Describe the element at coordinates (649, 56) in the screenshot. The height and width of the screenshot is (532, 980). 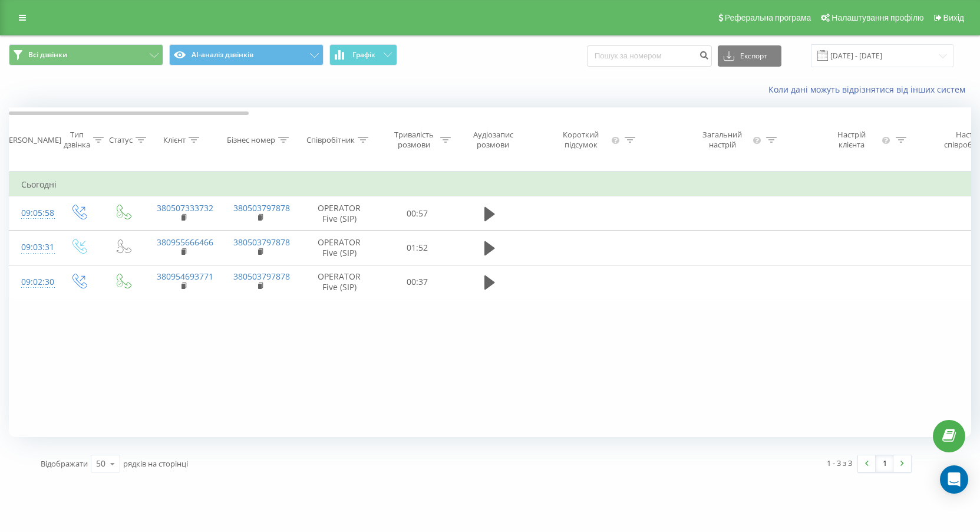
I see `input: Пошук за номером` at that location.